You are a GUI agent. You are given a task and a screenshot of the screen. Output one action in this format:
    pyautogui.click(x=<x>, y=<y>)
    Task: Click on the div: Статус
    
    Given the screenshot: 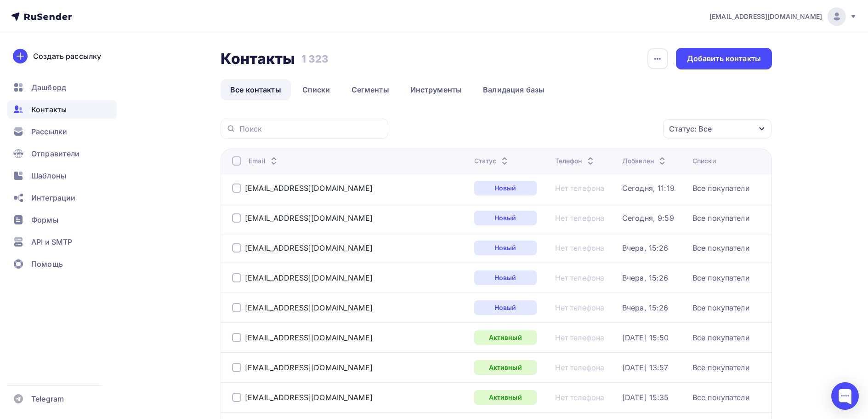 What is the action you would take?
    pyautogui.click(x=492, y=161)
    